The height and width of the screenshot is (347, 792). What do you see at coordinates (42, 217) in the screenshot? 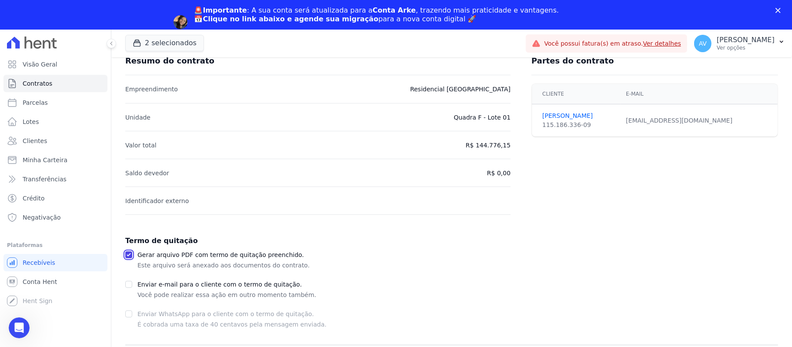
I see `span: Negativação` at bounding box center [42, 217].